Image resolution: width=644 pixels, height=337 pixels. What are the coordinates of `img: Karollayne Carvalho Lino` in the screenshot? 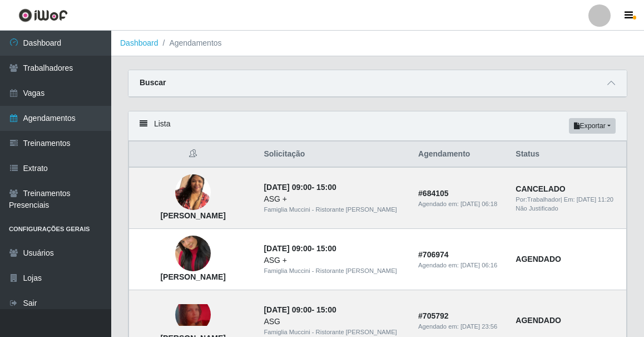 It's located at (193, 253).